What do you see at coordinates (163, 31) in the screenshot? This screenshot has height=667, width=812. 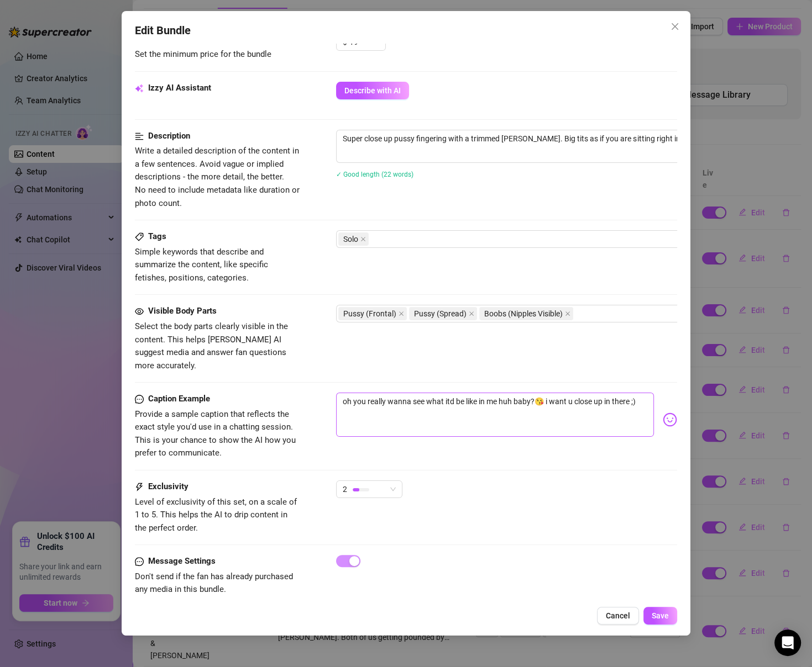 I see `span: Edit Bundle` at bounding box center [163, 31].